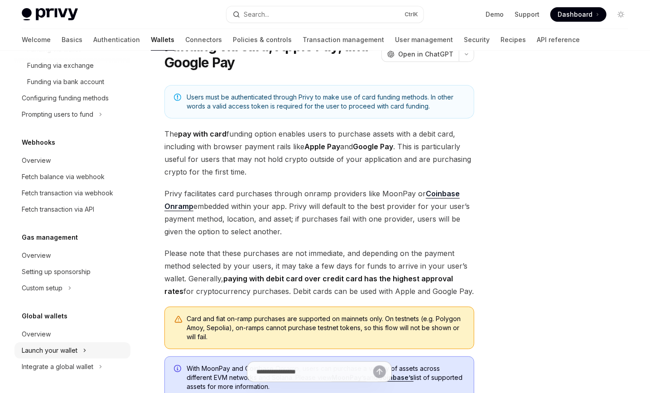 This screenshot has height=393, width=650. I want to click on a: Fetch balance via webhook, so click(72, 177).